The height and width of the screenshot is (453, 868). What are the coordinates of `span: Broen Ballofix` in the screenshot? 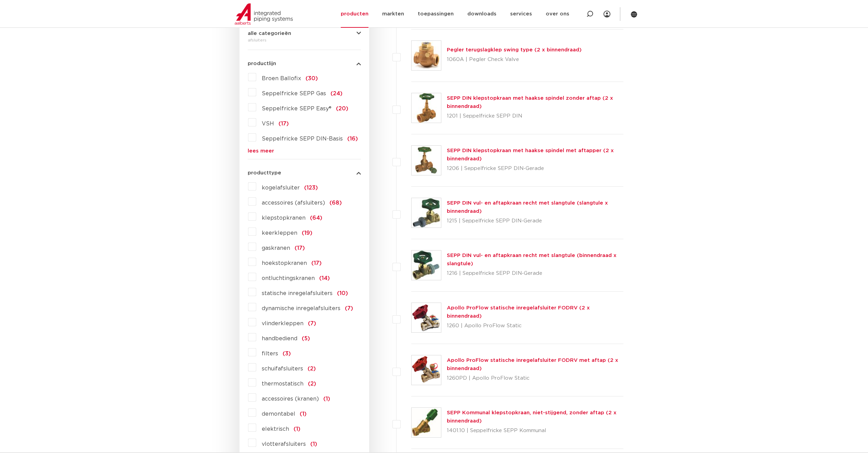 It's located at (281, 79).